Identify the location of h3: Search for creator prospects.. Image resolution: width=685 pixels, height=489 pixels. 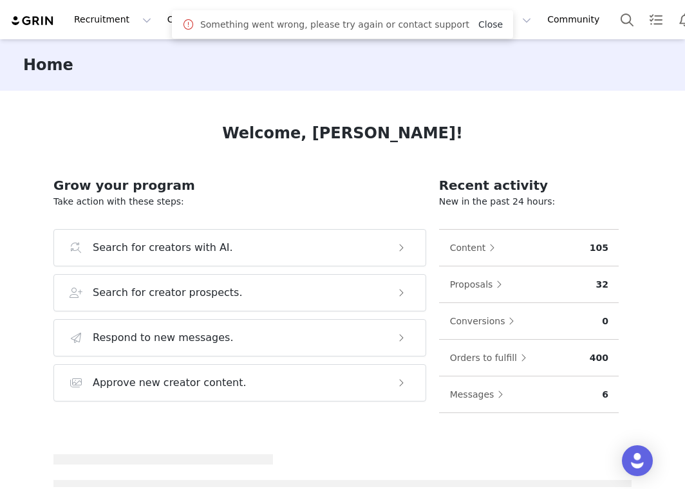
(167, 293).